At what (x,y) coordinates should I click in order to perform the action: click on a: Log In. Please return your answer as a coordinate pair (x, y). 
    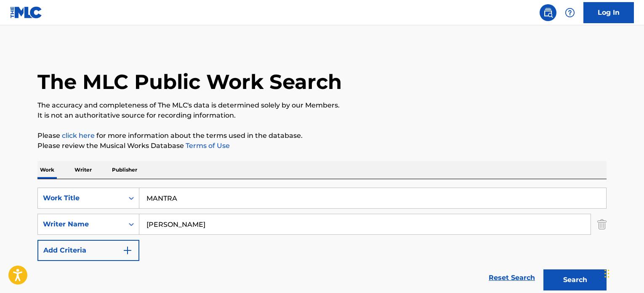
    Looking at the image, I should click on (609, 13).